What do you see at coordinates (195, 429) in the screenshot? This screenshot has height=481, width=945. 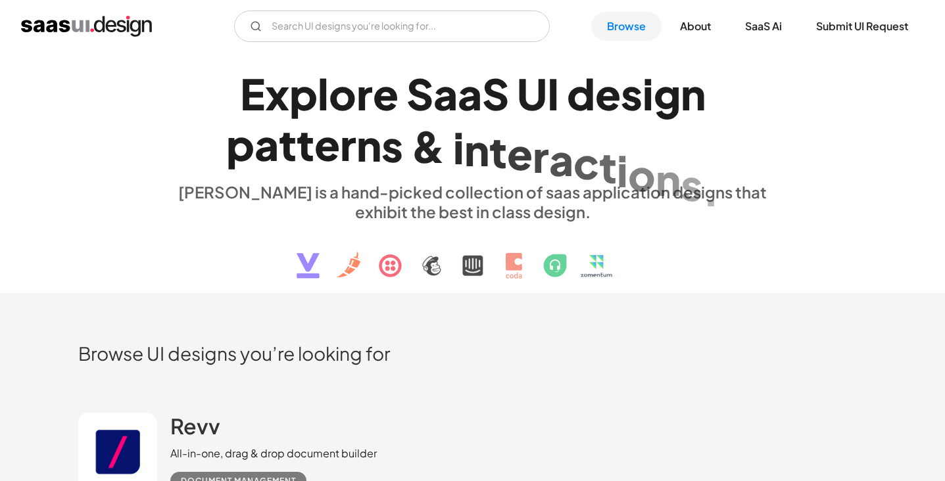 I see `a: Revv` at bounding box center [195, 429].